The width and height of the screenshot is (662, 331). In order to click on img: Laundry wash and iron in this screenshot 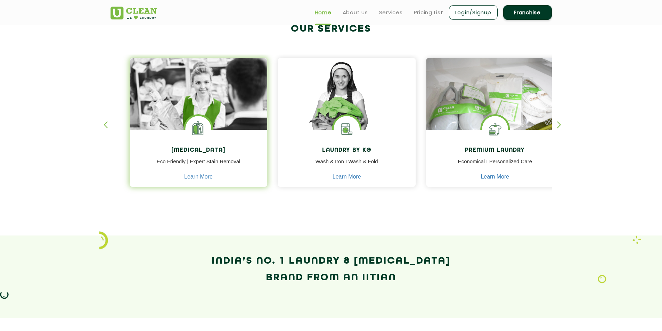, I will do `click(637, 240)`.